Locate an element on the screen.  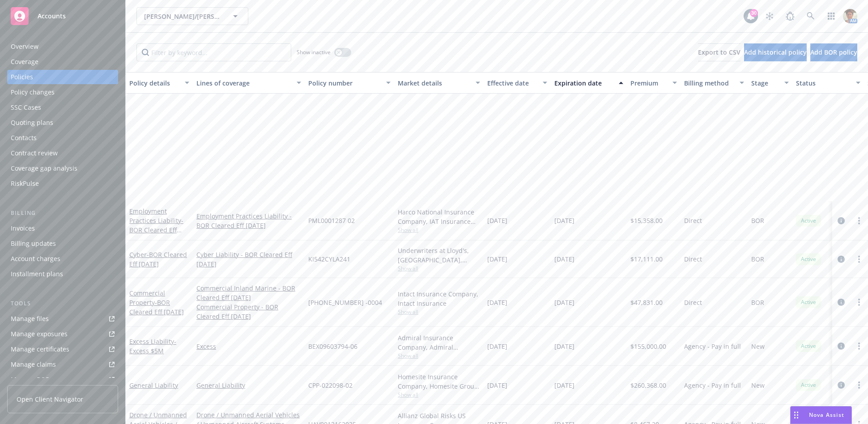
a: Excess is located at coordinates (249, 346).